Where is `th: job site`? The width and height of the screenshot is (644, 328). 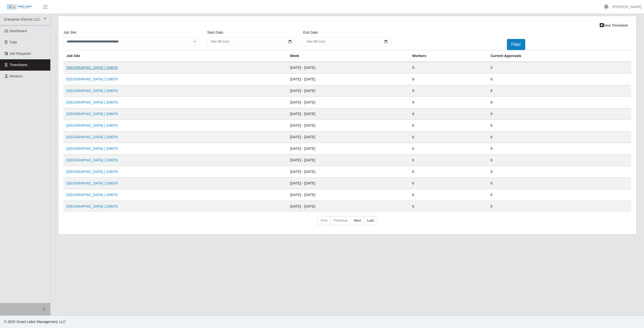 th: job site is located at coordinates (175, 56).